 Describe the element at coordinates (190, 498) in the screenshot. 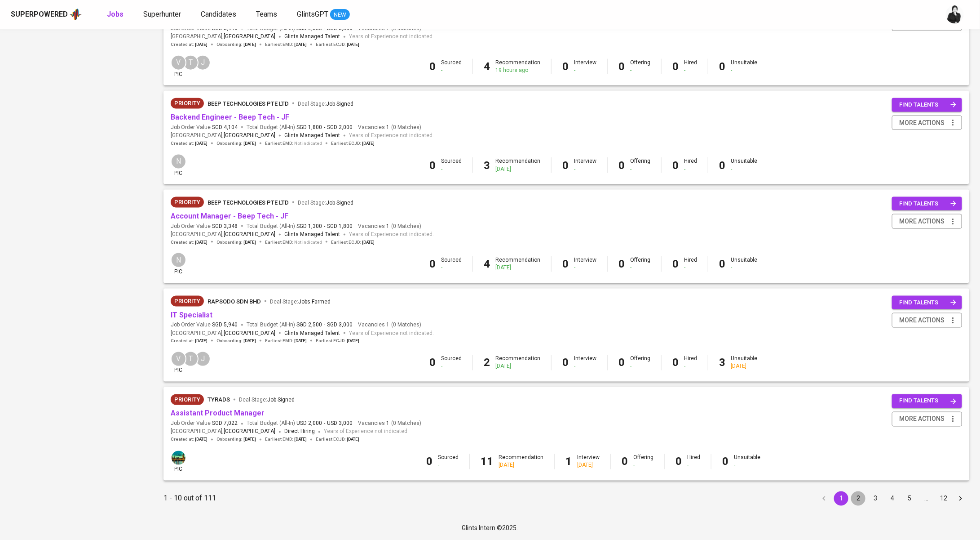

I see `p: 1 - 10 out of 111` at that location.